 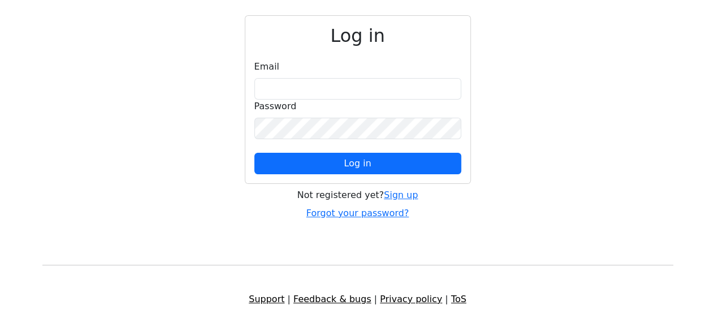 What do you see at coordinates (459, 299) in the screenshot?
I see `a: ToS` at bounding box center [459, 299].